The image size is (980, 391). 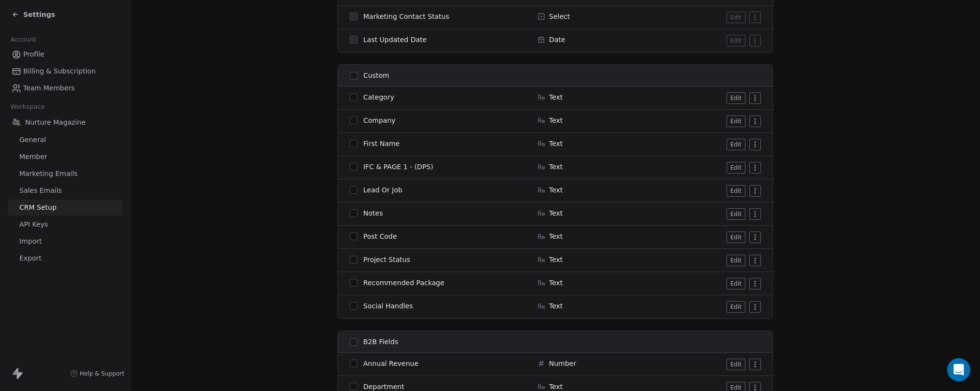 I want to click on span: Import, so click(x=31, y=241).